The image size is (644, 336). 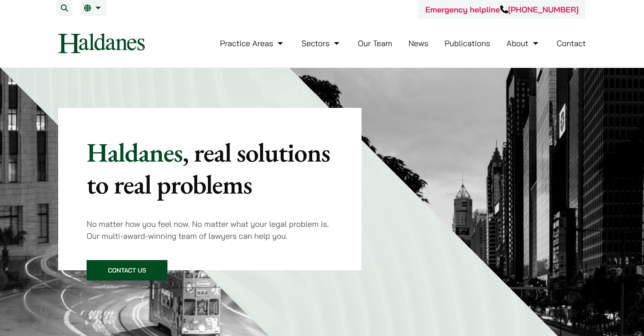 What do you see at coordinates (127, 270) in the screenshot?
I see `a: Contact Us` at bounding box center [127, 270].